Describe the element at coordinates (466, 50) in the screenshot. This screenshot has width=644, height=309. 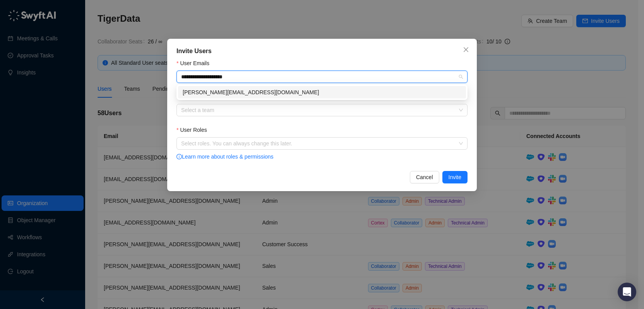
I see `button: Close` at that location.